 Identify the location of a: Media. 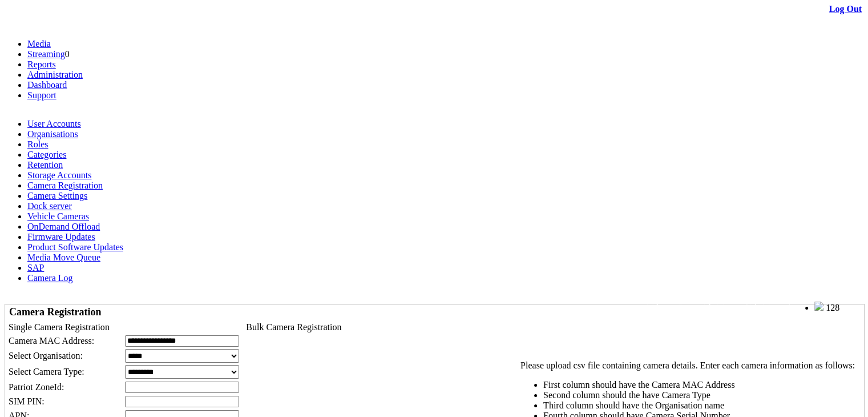
(39, 43).